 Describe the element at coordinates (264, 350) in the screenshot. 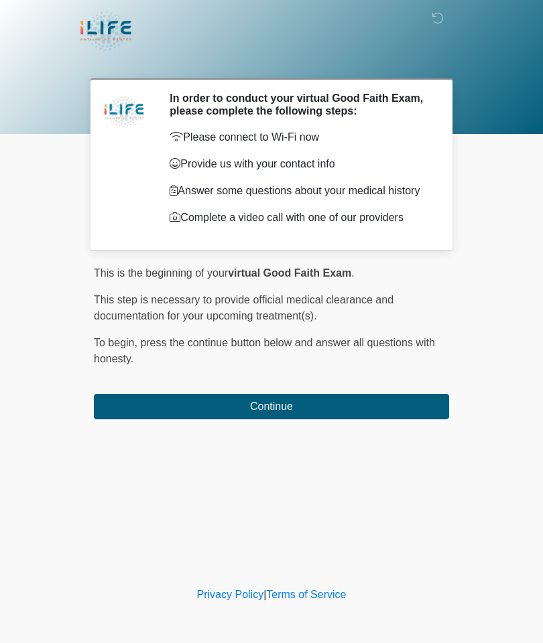

I see `span: press the continue button below and answer all questions with honesty.` at that location.